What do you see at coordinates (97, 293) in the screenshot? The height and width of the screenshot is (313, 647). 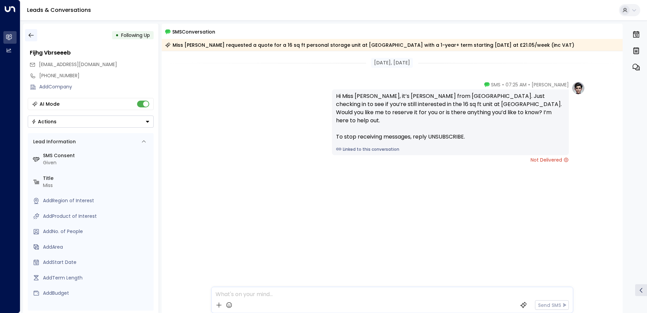 I see `div: AddBudget` at bounding box center [97, 293].